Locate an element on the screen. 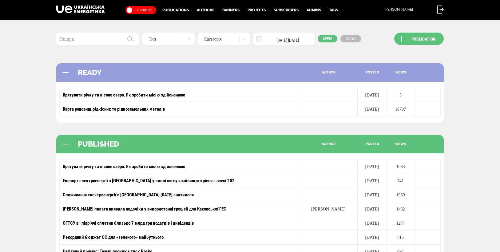 The width and height of the screenshot is (500, 252). div: Категорія is located at coordinates (224, 39).